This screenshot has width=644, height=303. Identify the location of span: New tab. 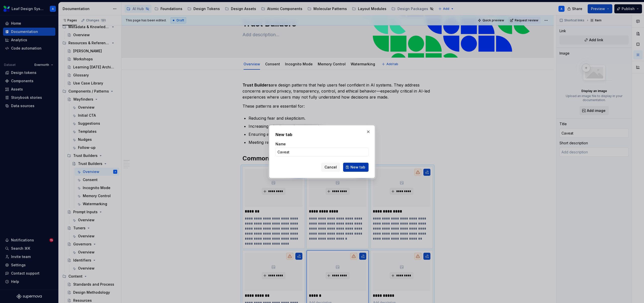
(358, 167).